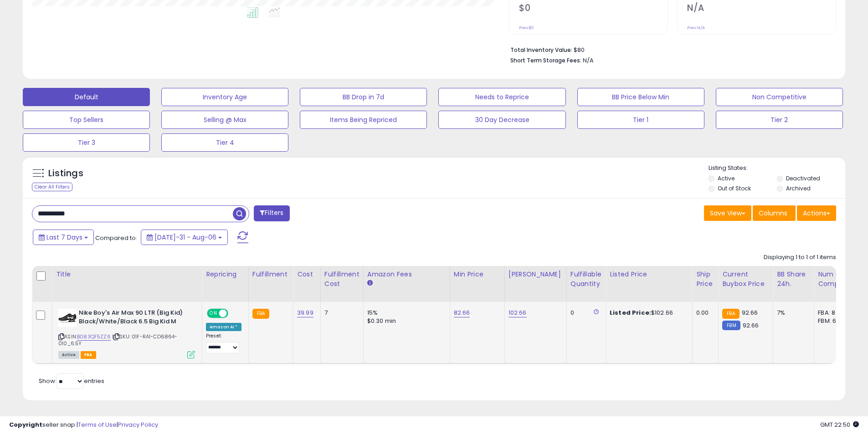 The height and width of the screenshot is (434, 868). Describe the element at coordinates (735, 188) in the screenshot. I see `label: Out of Stock` at that location.